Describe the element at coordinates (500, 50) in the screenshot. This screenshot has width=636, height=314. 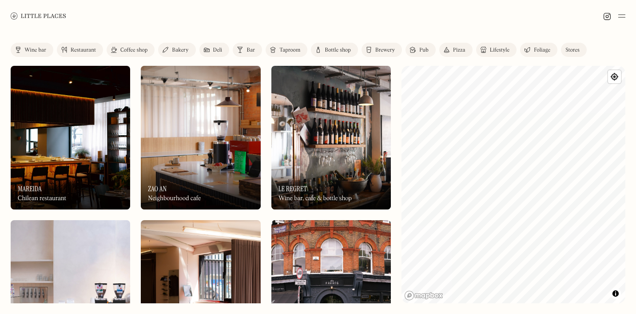
I see `div: Lifestyle` at that location.